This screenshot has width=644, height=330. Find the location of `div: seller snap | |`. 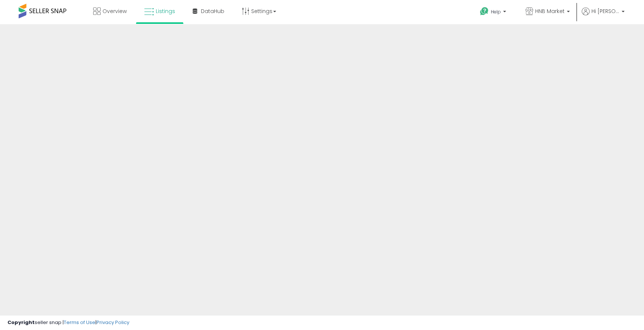

div: seller snap | | is located at coordinates (68, 322).